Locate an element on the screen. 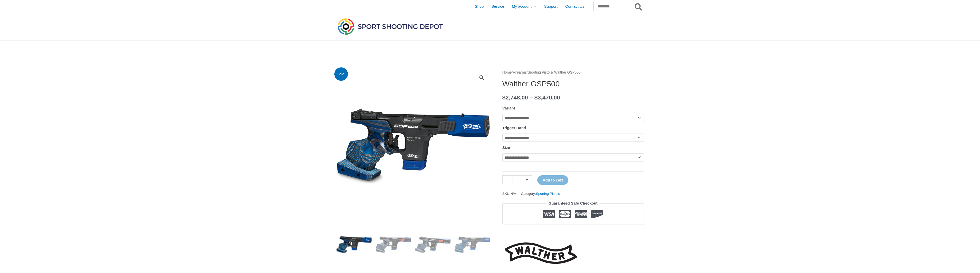 The width and height of the screenshot is (980, 273). span: Sale! is located at coordinates (341, 74).